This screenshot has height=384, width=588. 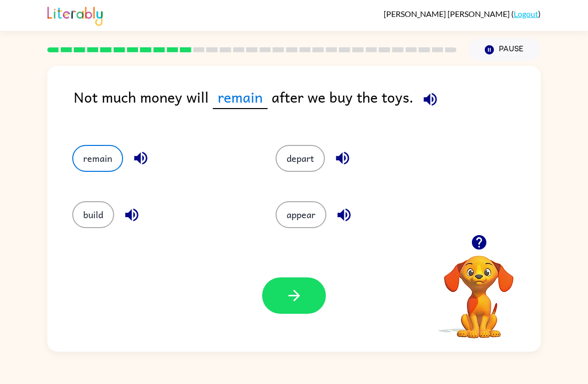 What do you see at coordinates (240, 97) in the screenshot?
I see `span: remain` at bounding box center [240, 97].